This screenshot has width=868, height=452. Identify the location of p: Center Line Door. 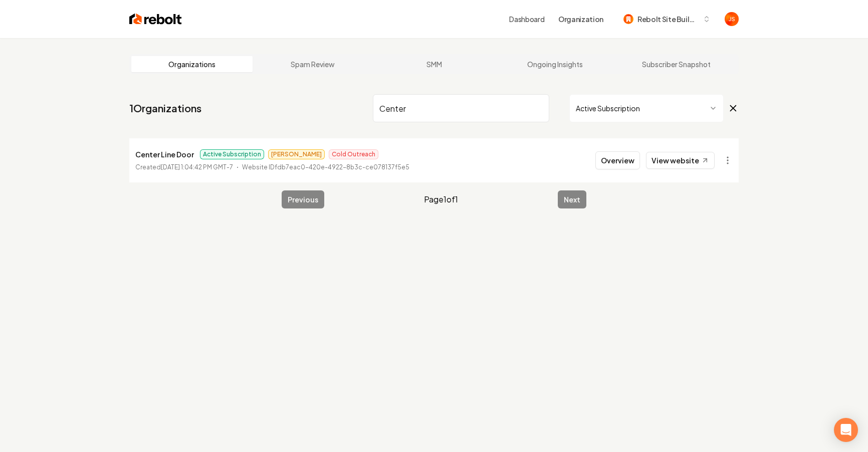
(164, 154).